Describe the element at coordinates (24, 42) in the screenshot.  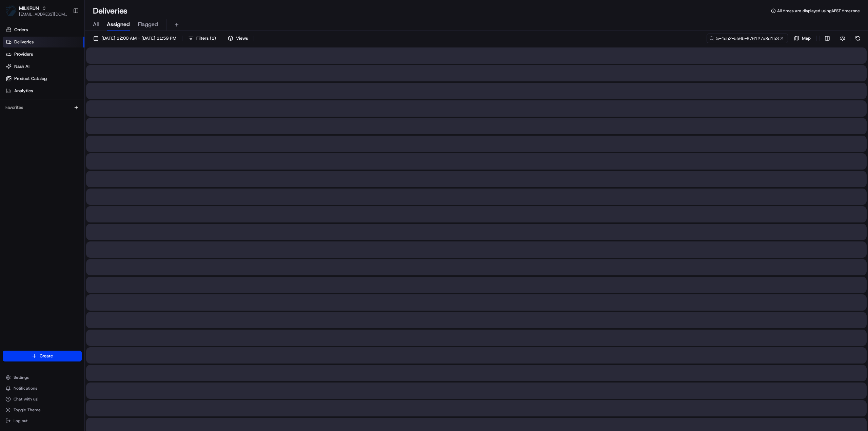
I see `span: Deliveries` at that location.